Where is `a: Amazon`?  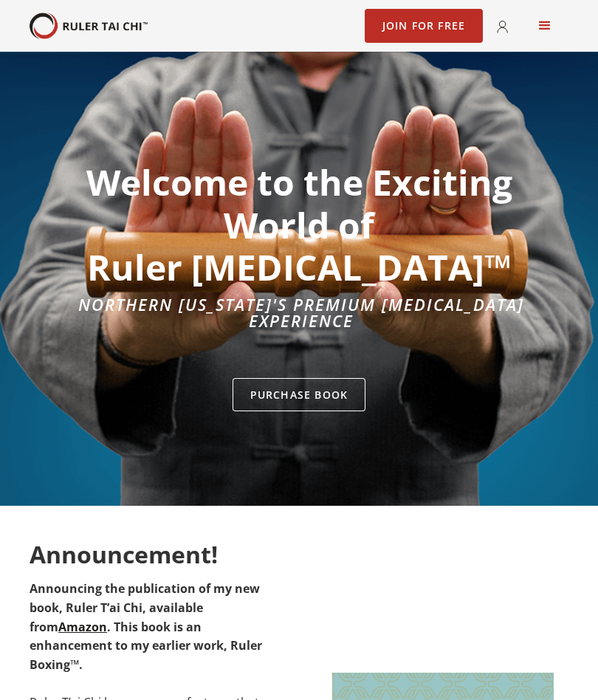
a: Amazon is located at coordinates (83, 627).